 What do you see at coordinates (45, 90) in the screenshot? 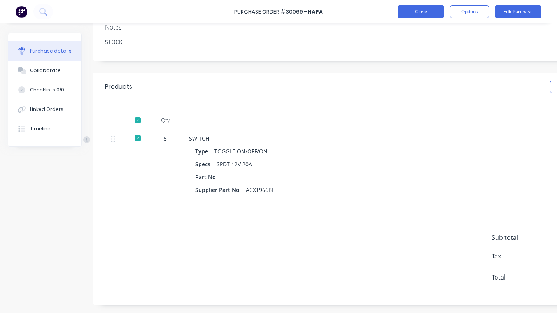
I see `button: Checklists 0/0` at bounding box center [45, 90].